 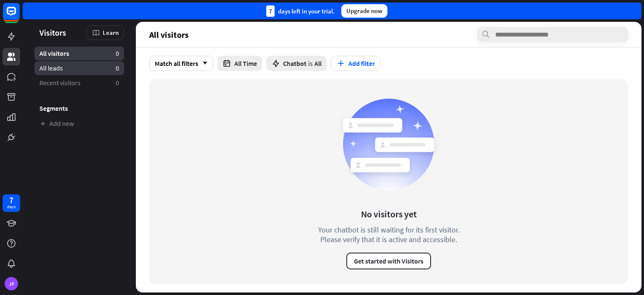 What do you see at coordinates (355, 64) in the screenshot?
I see `button: Add filter` at bounding box center [355, 64].